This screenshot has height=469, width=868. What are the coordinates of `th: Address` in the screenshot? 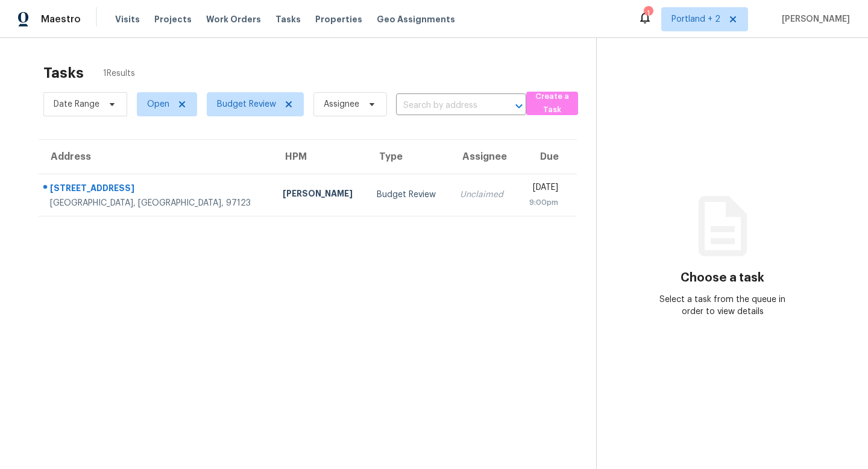 It's located at (156, 157).